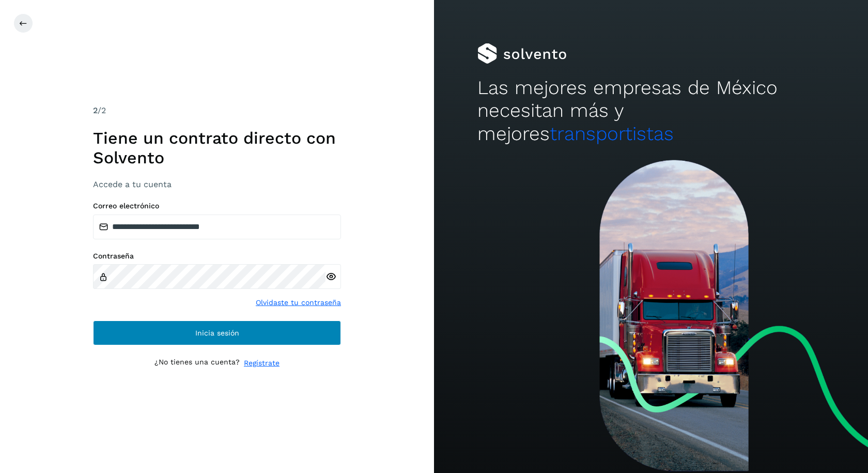 Image resolution: width=868 pixels, height=473 pixels. I want to click on span: transportistas, so click(612, 134).